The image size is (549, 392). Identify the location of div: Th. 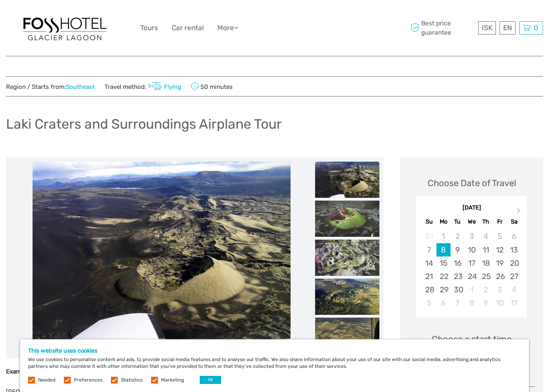
(486, 221).